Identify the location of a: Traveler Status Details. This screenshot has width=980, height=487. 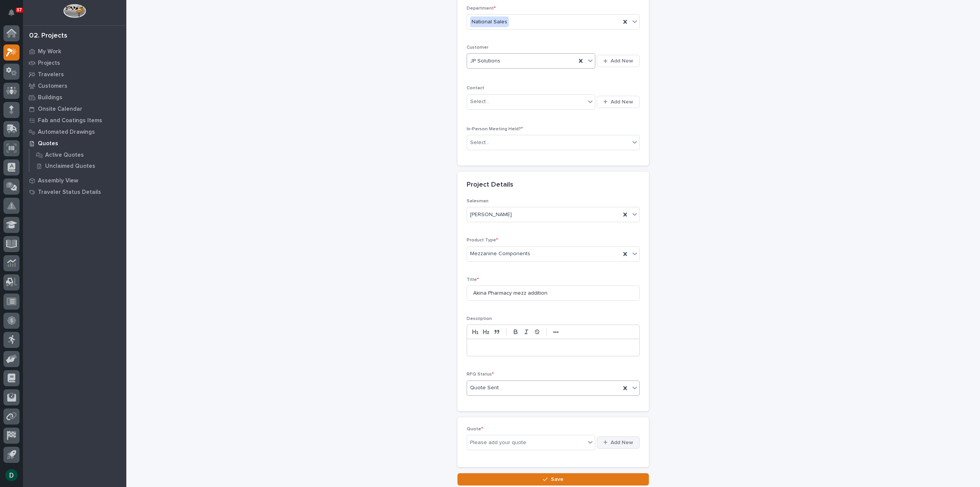
(74, 192).